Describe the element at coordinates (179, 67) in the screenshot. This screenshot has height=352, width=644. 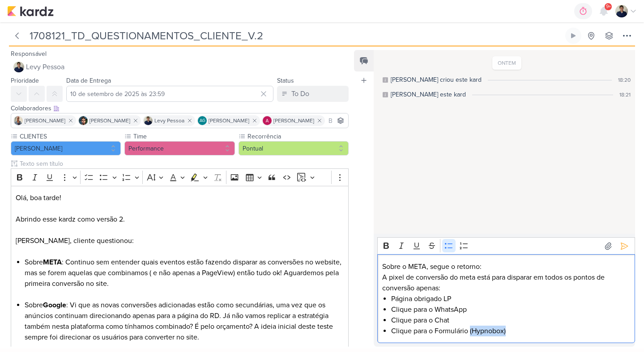
I see `button: Levy Pessoa` at that location.